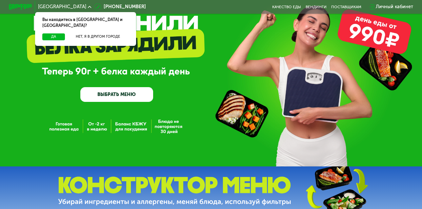 The height and width of the screenshot is (209, 422). Describe the element at coordinates (98, 37) in the screenshot. I see `button: Нет, я в другом городе` at that location.